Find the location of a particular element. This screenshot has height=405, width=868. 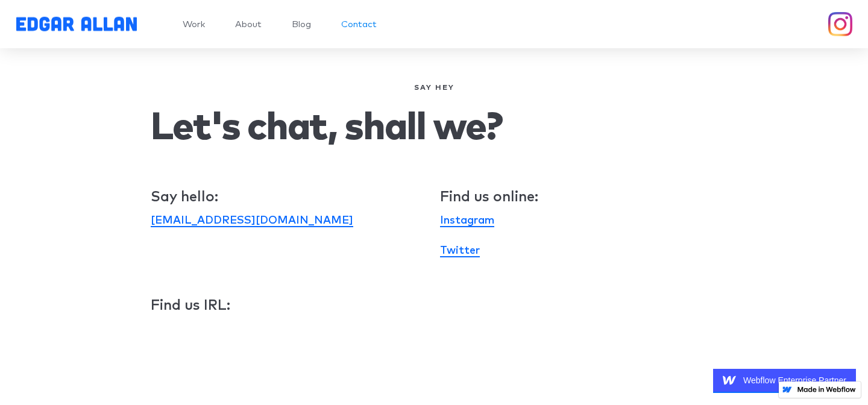

h5: Find us online: is located at coordinates (579, 197).